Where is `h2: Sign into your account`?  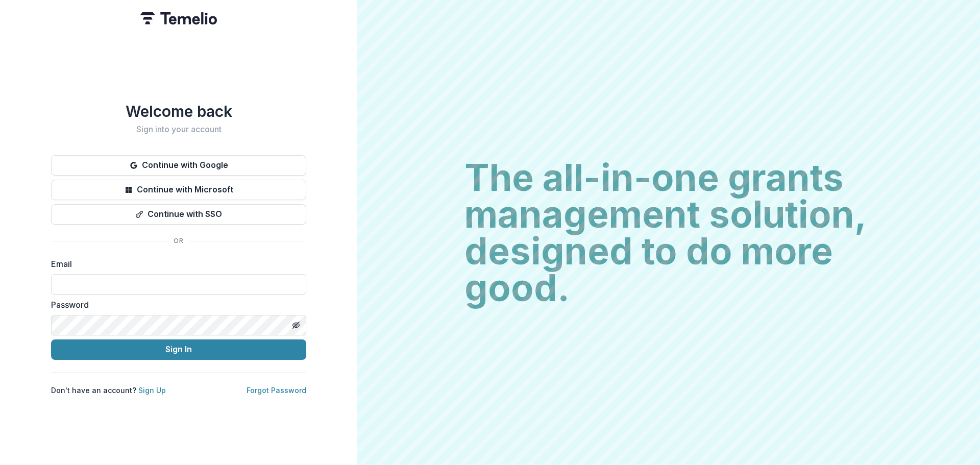
h2: Sign into your account is located at coordinates (178, 129).